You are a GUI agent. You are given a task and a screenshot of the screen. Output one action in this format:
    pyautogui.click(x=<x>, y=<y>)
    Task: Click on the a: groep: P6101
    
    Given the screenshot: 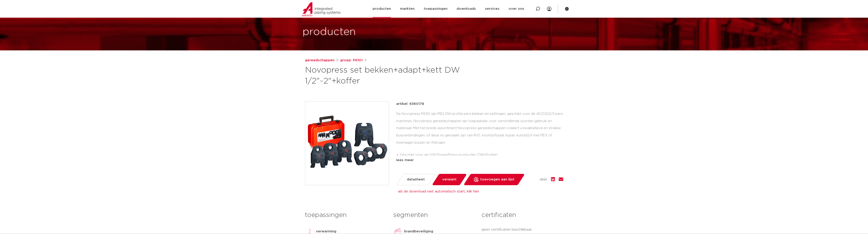 What is the action you would take?
    pyautogui.click(x=351, y=60)
    